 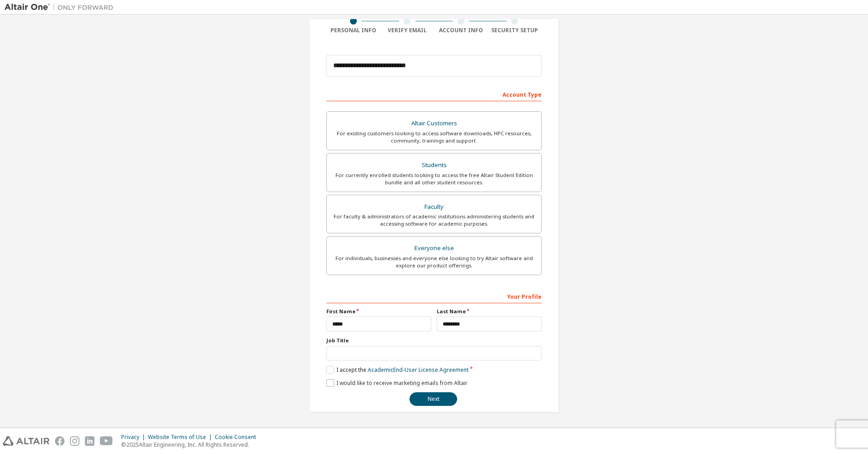 I want to click on div: Personal Info, so click(x=353, y=30).